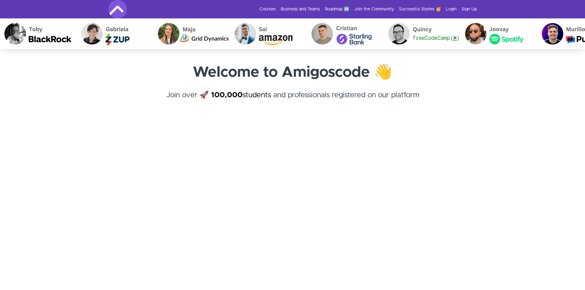  I want to click on a: Login, so click(451, 9).